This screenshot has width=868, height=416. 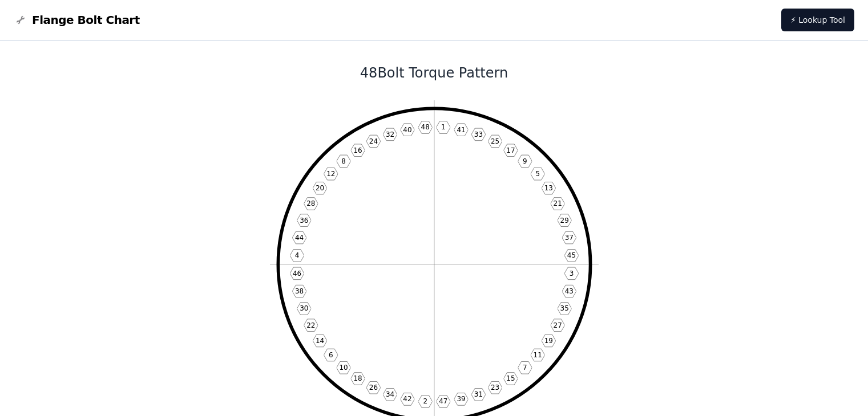 What do you see at coordinates (304, 220) in the screenshot?
I see `text: 36` at bounding box center [304, 220].